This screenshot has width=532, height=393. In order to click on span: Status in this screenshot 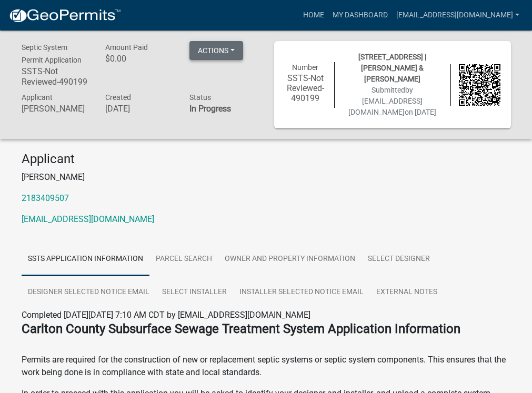, I will do `click(200, 98)`.